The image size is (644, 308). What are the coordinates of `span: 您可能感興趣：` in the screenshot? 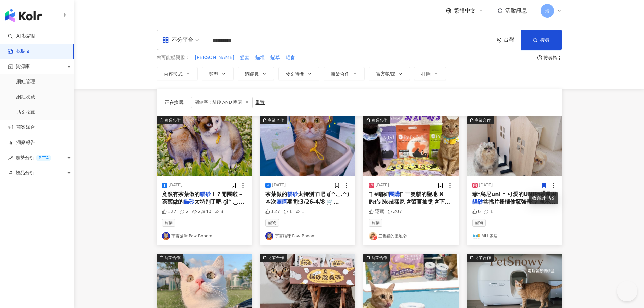 It's located at (173, 58).